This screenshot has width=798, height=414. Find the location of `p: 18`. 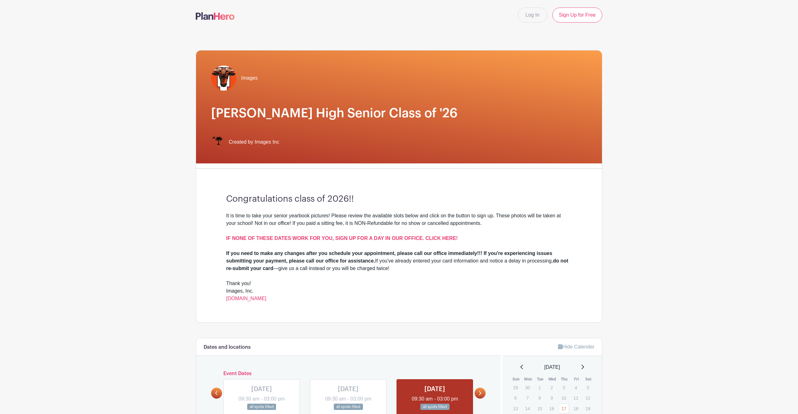

p: 18 is located at coordinates (576, 409).